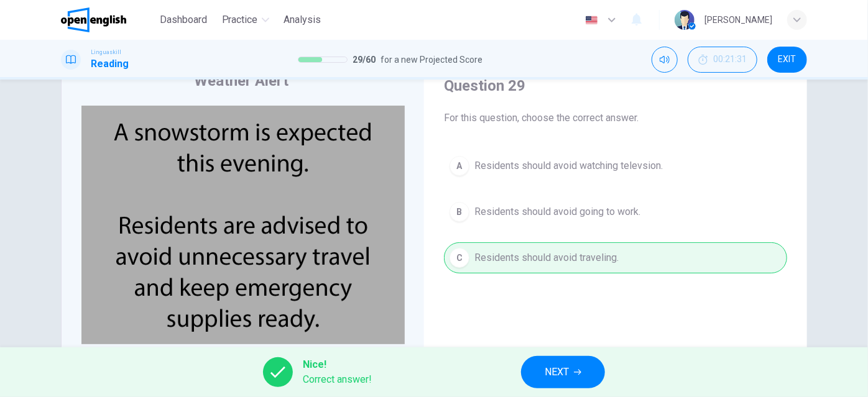 The width and height of the screenshot is (868, 397). I want to click on a: Analysis, so click(303, 20).